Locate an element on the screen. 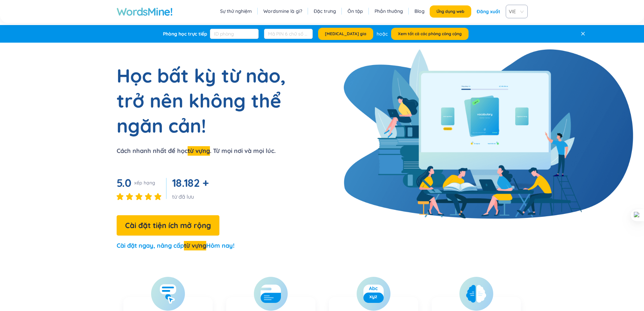 The height and width of the screenshot is (311, 644). a: WordsMine! is located at coordinates (144, 12).